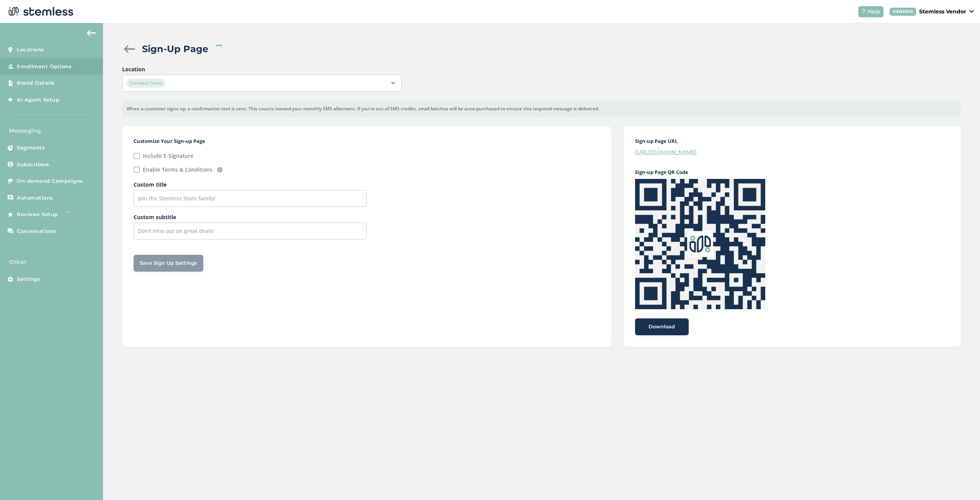 This screenshot has width=980, height=500. Describe the element at coordinates (168, 156) in the screenshot. I see `label: Include E-Signature` at that location.